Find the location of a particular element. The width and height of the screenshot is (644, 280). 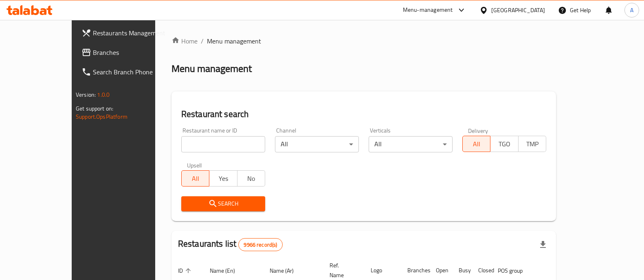

span: 1.0.0 is located at coordinates (103, 95).